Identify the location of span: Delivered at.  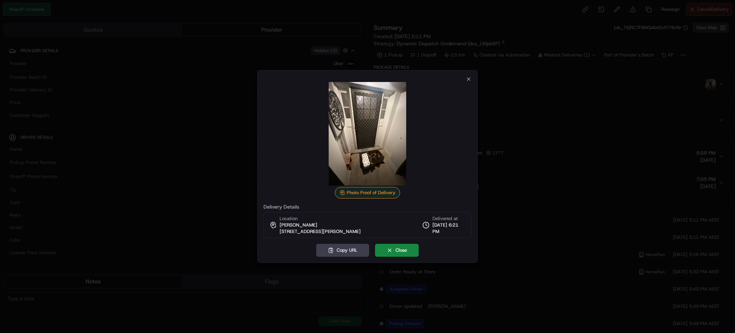
(449, 218).